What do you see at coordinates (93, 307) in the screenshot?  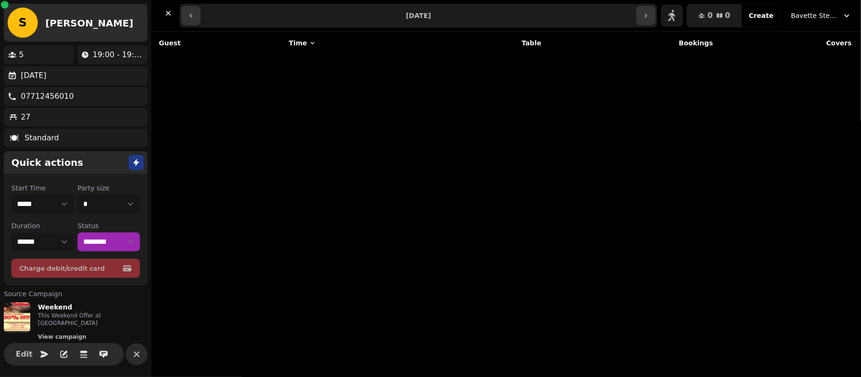 I see `p: Weekend` at bounding box center [93, 307].